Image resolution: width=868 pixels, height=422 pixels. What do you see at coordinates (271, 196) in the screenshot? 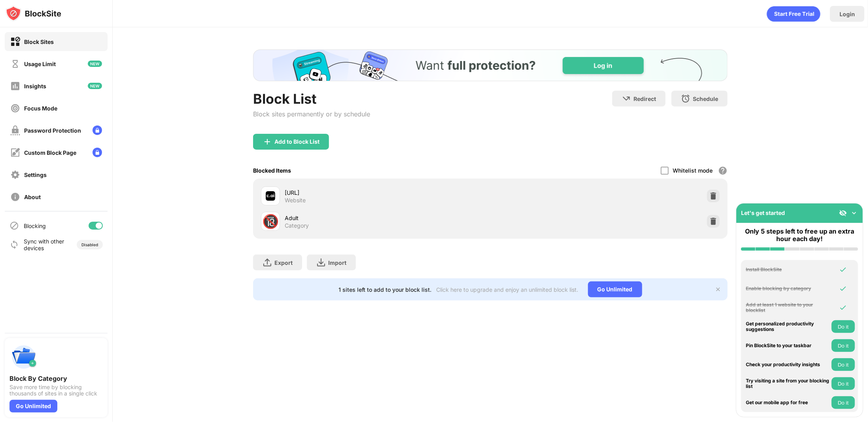
I see `img: favicons` at bounding box center [271, 196].